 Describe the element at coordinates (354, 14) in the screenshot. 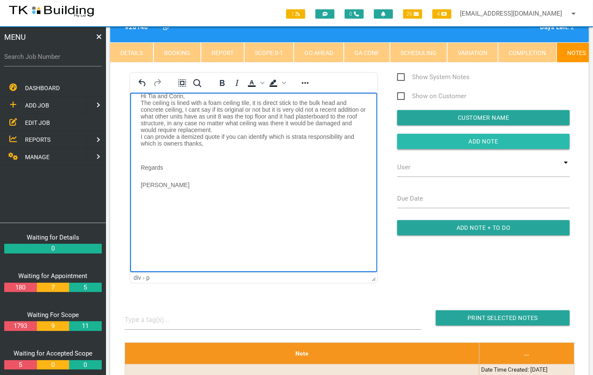

I see `span: 0` at that location.